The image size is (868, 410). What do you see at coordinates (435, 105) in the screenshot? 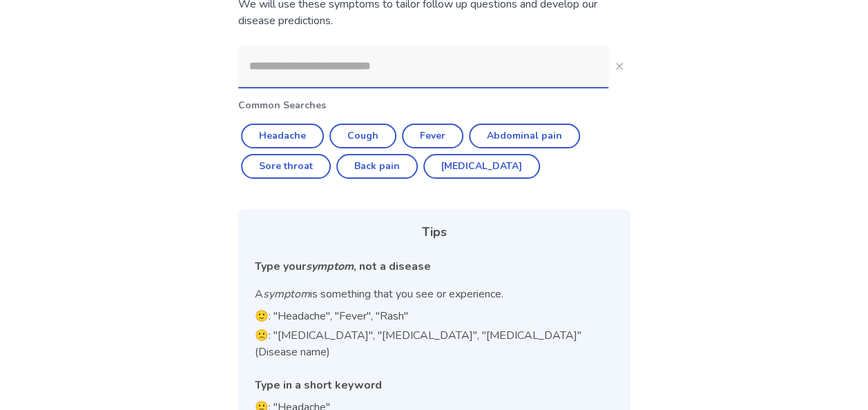
I see `p: Common Searches` at bounding box center [435, 105].